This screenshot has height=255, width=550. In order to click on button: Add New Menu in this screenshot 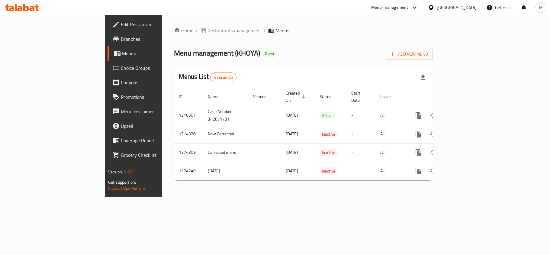, I will do `click(409, 54)`.